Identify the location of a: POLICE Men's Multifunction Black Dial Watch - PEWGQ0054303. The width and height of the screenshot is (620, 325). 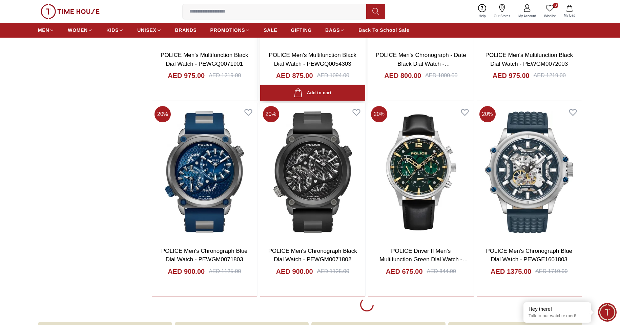
(313, 59).